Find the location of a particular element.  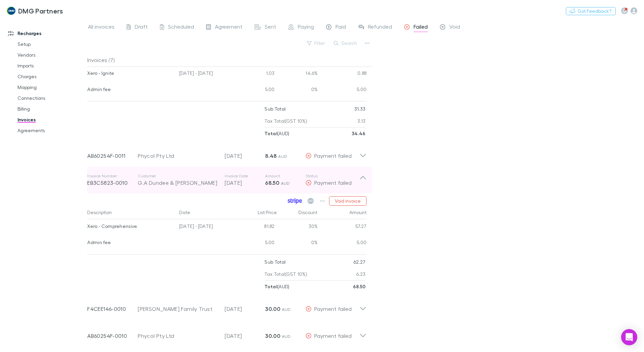

a: DMG Partners is located at coordinates (35, 11).